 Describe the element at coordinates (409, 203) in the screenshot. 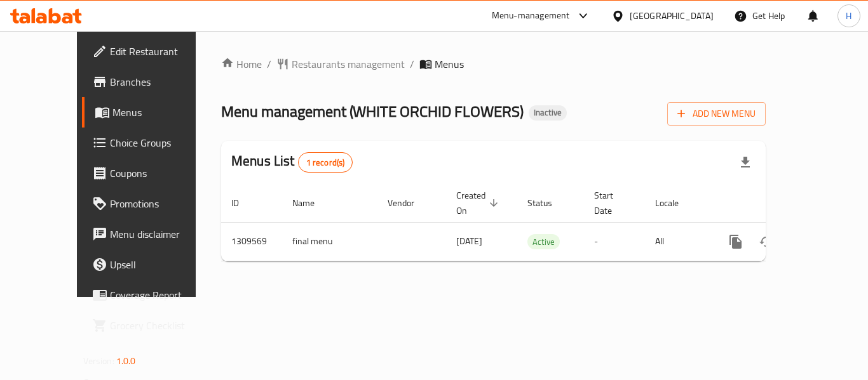

I see `span: Vendor` at that location.